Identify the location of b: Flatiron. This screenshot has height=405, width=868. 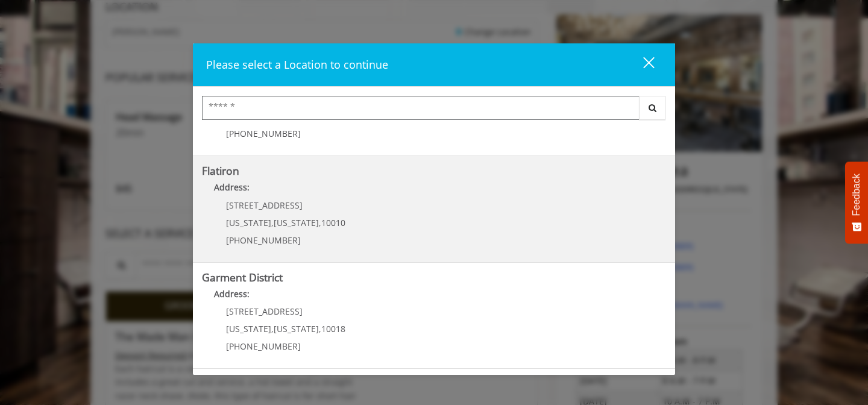
(220, 171).